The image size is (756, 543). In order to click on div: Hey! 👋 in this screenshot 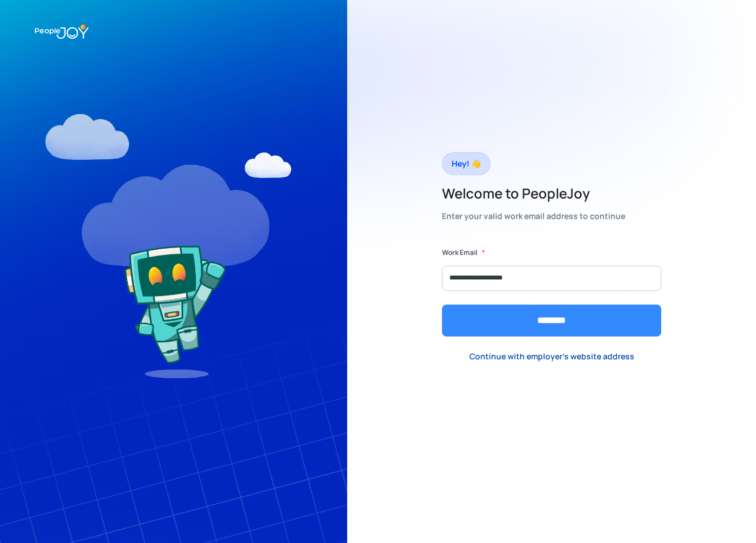, I will do `click(466, 164)`.